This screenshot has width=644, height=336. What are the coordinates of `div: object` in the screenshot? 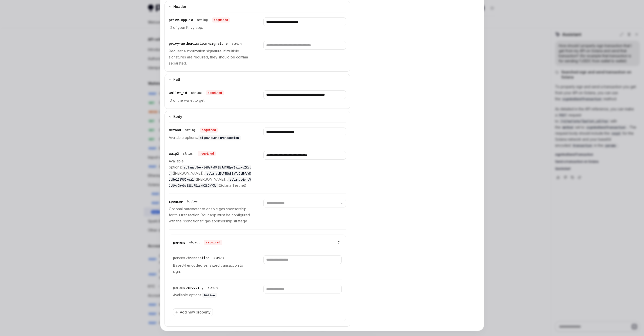 It's located at (194, 242).